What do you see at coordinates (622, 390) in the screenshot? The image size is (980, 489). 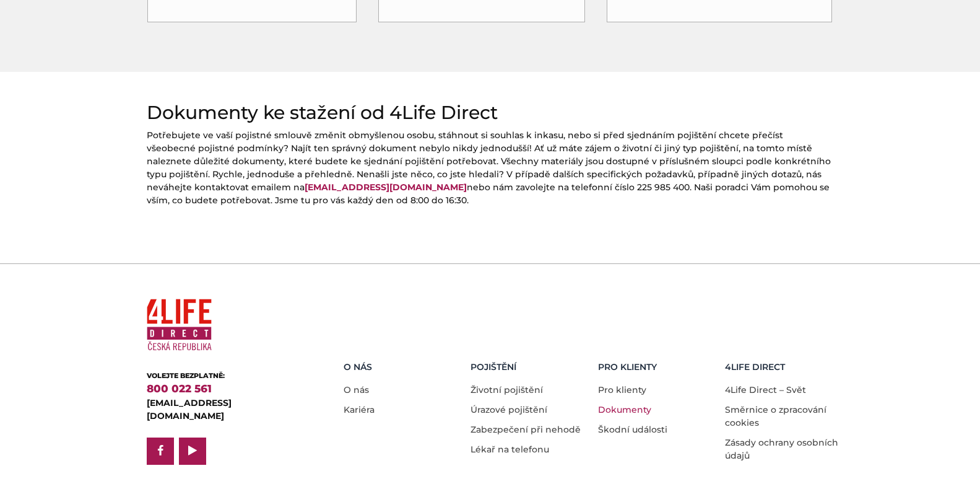 I see `a: Pro klienty` at bounding box center [622, 390].